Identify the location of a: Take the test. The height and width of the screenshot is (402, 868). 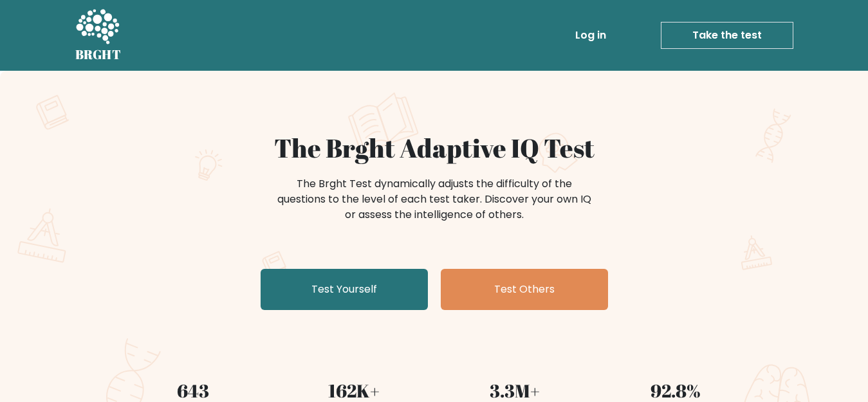
(727, 35).